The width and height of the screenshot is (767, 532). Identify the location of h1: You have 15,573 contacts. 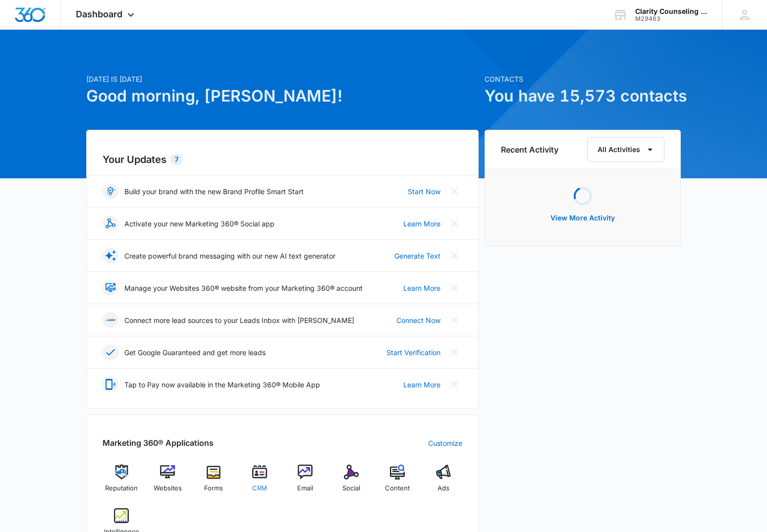
(583, 96).